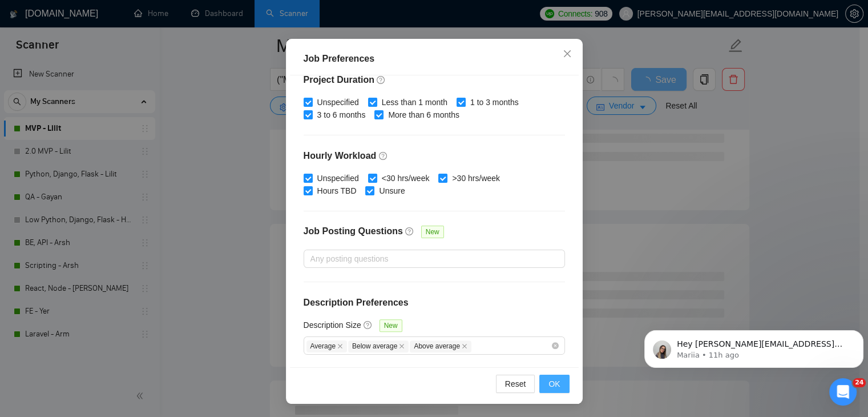  What do you see at coordinates (67, 9) in the screenshot?
I see `h1: Dima` at bounding box center [67, 9].